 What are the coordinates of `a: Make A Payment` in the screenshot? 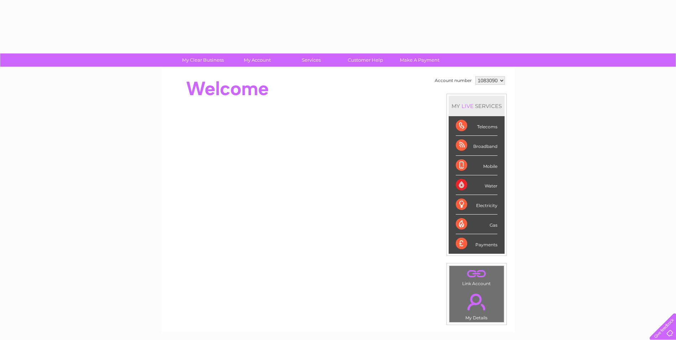 It's located at (420, 60).